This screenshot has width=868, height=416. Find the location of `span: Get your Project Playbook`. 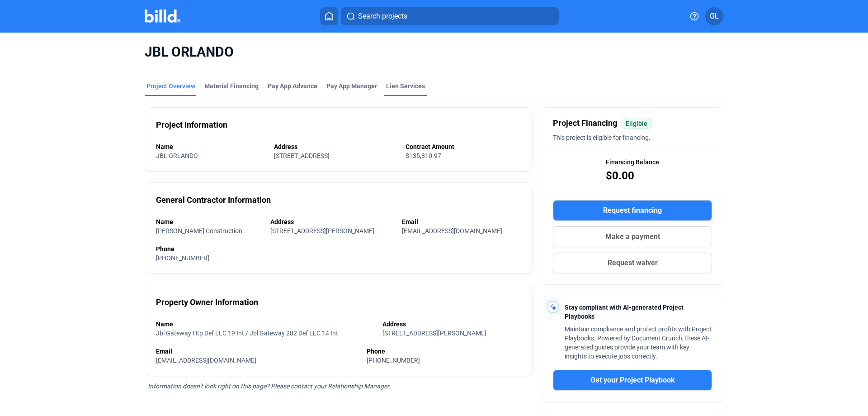

span: Get your Project Playbook is located at coordinates (633, 380).